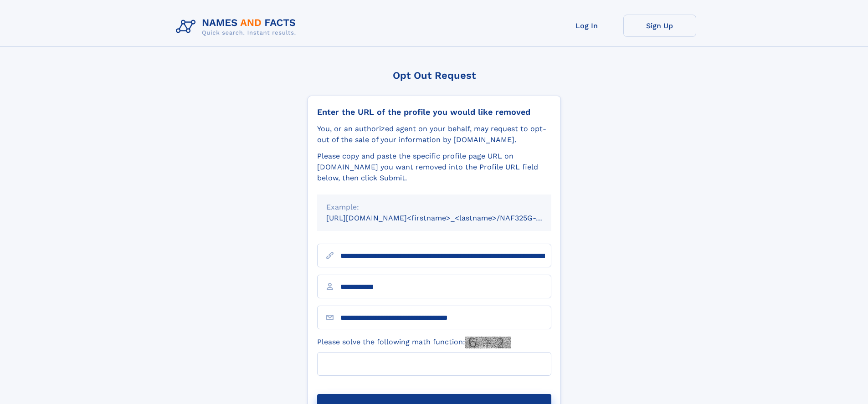 The image size is (868, 404). What do you see at coordinates (587, 26) in the screenshot?
I see `a: Log In` at bounding box center [587, 26].